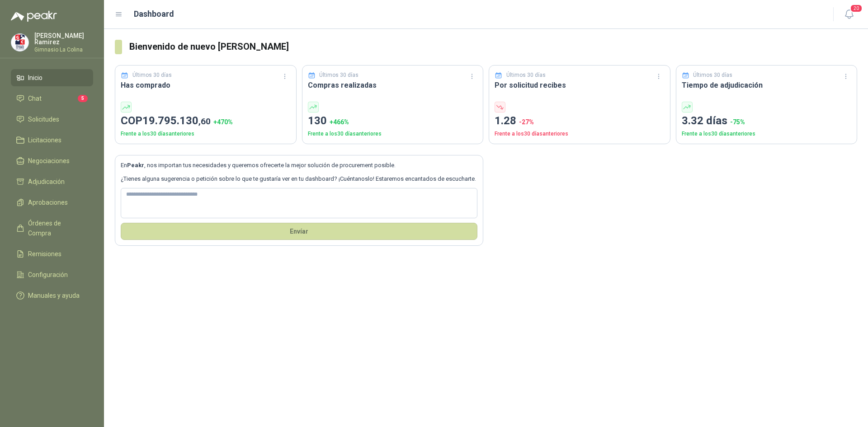 The image size is (868, 427). Describe the element at coordinates (35, 99) in the screenshot. I see `span: Chat` at that location.